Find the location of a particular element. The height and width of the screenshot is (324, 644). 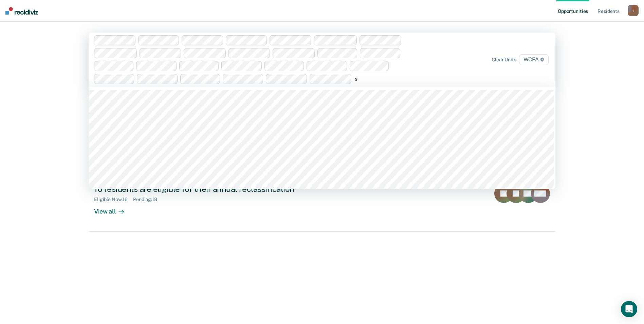

div: 16 residents are eligible for their annual reclassification is located at coordinates (213, 189).